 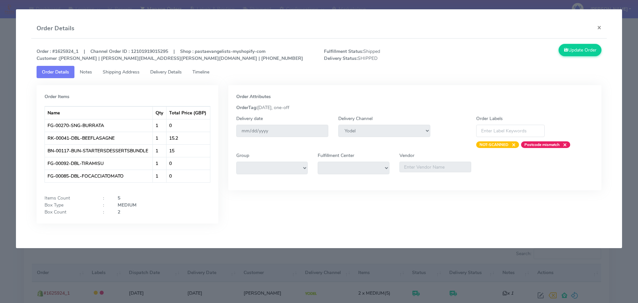 I want to click on button: Update Order, so click(x=580, y=50).